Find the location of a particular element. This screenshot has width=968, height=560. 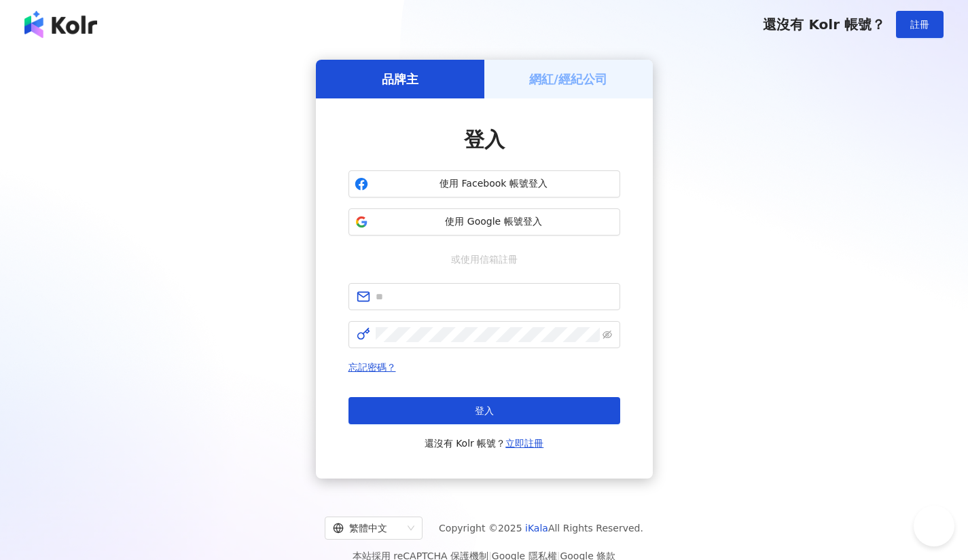

span: 使用 Facebook 帳號登入 is located at coordinates (494, 184).